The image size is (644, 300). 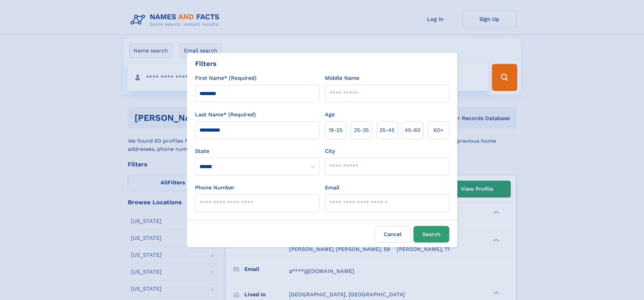 What do you see at coordinates (330, 151) in the screenshot?
I see `label: City` at bounding box center [330, 151].